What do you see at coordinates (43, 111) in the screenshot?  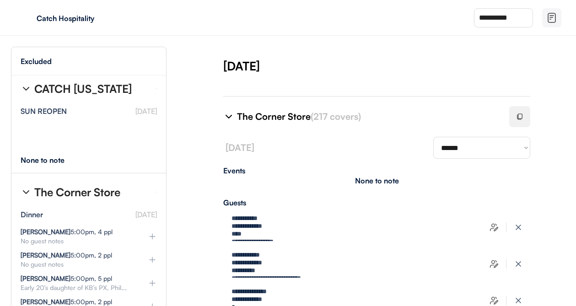 I see `div: SUN REOPEN` at bounding box center [43, 111].